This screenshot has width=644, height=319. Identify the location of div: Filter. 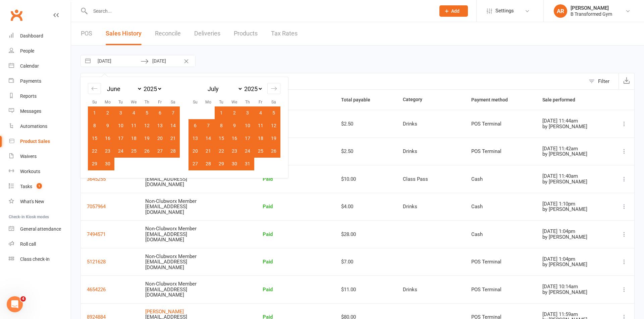
(604, 82).